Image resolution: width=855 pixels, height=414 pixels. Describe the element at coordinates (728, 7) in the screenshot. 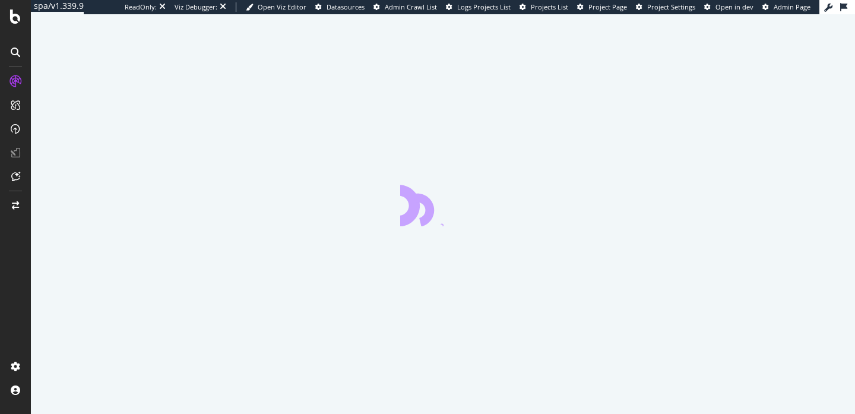

I see `a: Open in dev` at that location.